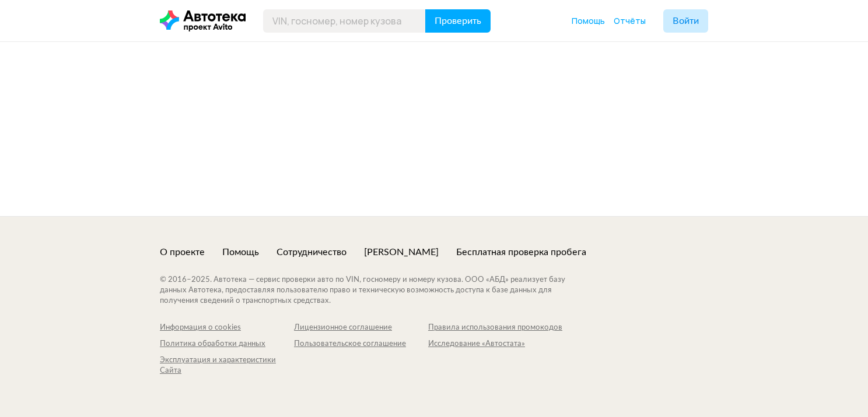 Image resolution: width=868 pixels, height=417 pixels. I want to click on div: Бесплатная проверка пробега, so click(521, 253).